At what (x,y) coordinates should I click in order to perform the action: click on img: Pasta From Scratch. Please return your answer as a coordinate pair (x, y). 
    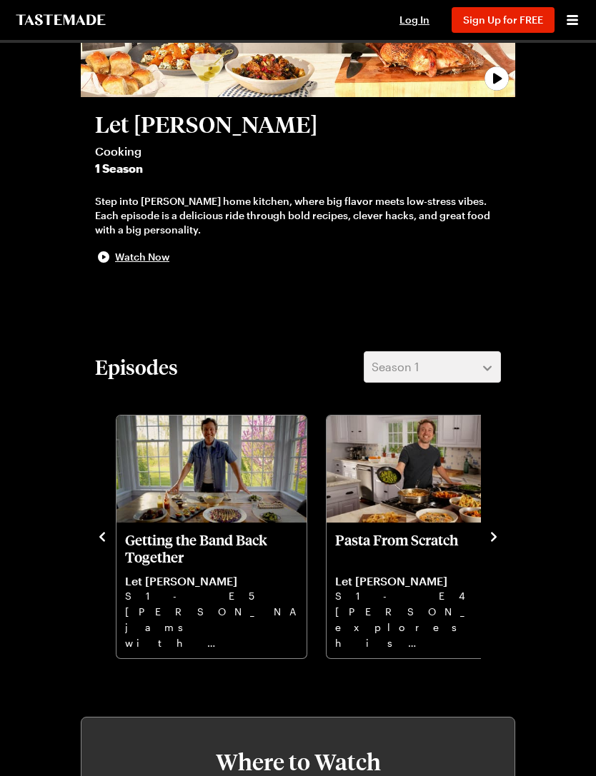
    Looking at the image, I should click on (421, 469).